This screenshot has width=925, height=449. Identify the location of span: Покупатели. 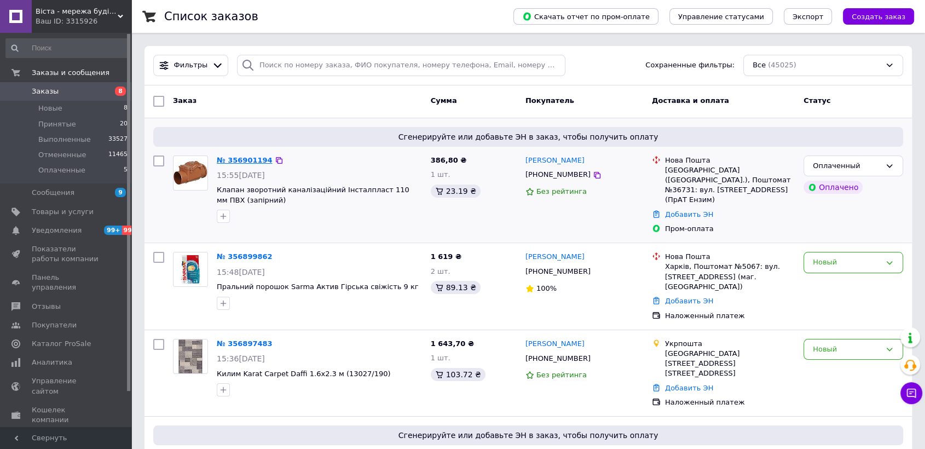
(54, 325).